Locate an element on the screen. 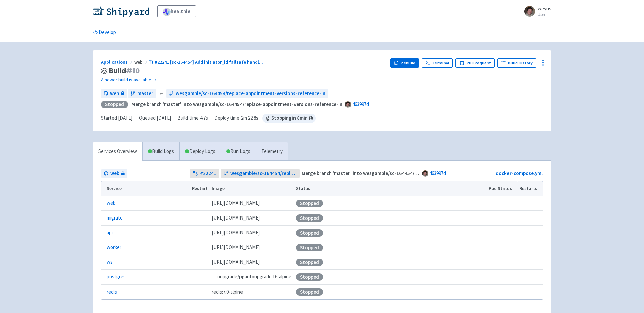 Image resolution: width=644 pixels, height=313 pixels. span: master is located at coordinates (145, 93).